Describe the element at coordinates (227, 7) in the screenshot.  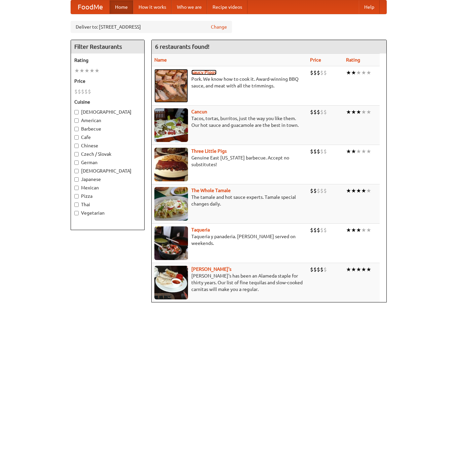
I see `a: Recipe videos` at that location.